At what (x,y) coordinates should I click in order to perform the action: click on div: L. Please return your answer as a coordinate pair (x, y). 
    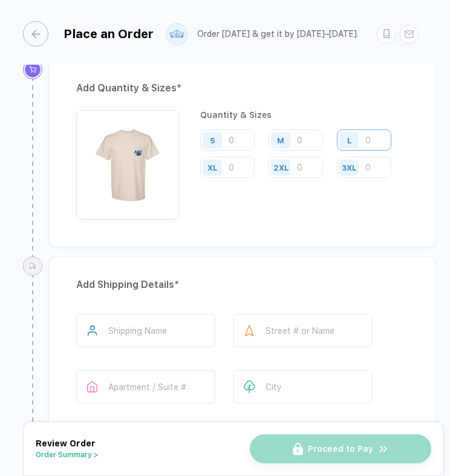
    Looking at the image, I should click on (349, 140).